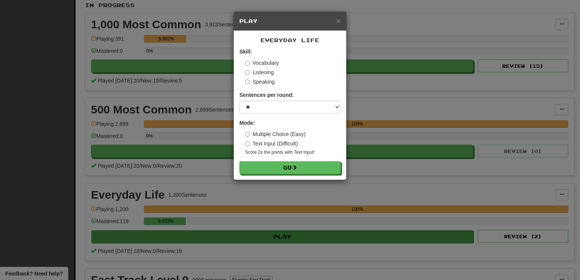  Describe the element at coordinates (247, 134) in the screenshot. I see `input: Multiple Choice (Easy)` at that location.